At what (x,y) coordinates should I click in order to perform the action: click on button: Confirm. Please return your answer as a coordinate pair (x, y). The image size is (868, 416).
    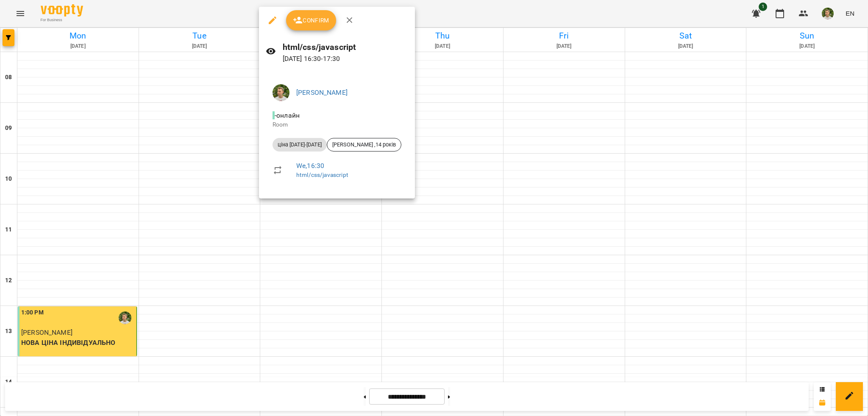
    Looking at the image, I should click on (311, 20).